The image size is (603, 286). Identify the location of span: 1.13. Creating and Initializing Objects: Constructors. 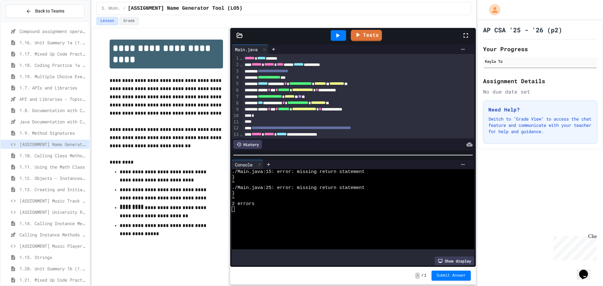
(53, 189).